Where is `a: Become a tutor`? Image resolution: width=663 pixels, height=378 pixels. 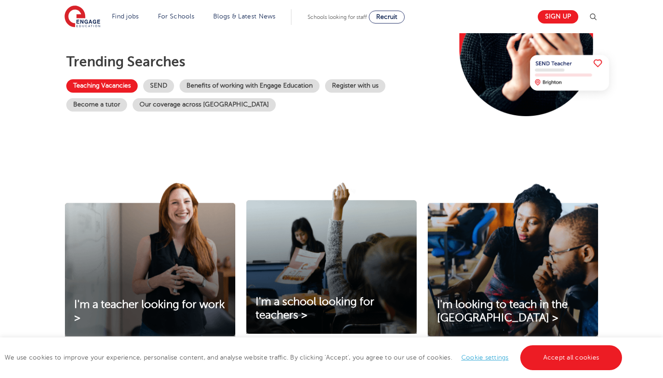
a: Become a tutor is located at coordinates (97, 105).